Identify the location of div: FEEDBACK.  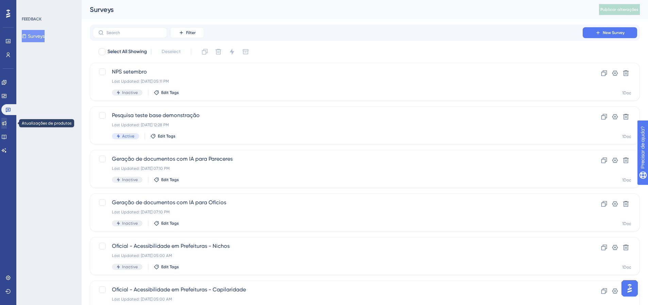
(32, 19).